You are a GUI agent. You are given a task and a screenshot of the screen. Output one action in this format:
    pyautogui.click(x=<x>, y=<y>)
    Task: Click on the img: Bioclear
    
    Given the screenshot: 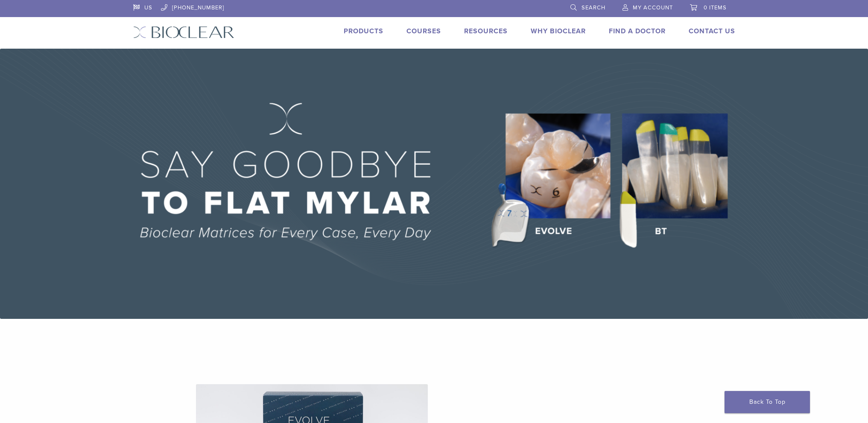 What is the action you would take?
    pyautogui.click(x=184, y=32)
    